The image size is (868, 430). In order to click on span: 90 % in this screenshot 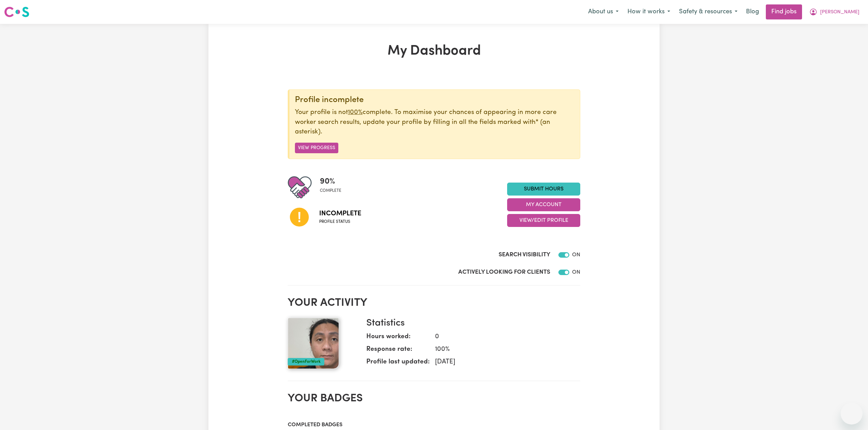, I will do `click(331, 182)`.